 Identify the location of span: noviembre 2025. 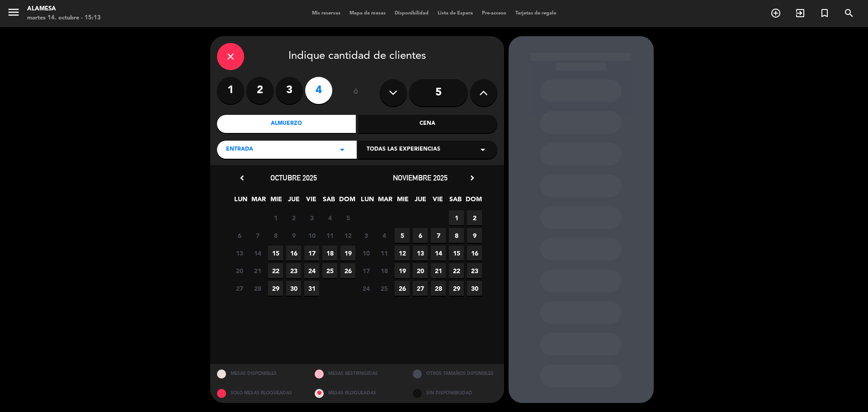
(420, 177).